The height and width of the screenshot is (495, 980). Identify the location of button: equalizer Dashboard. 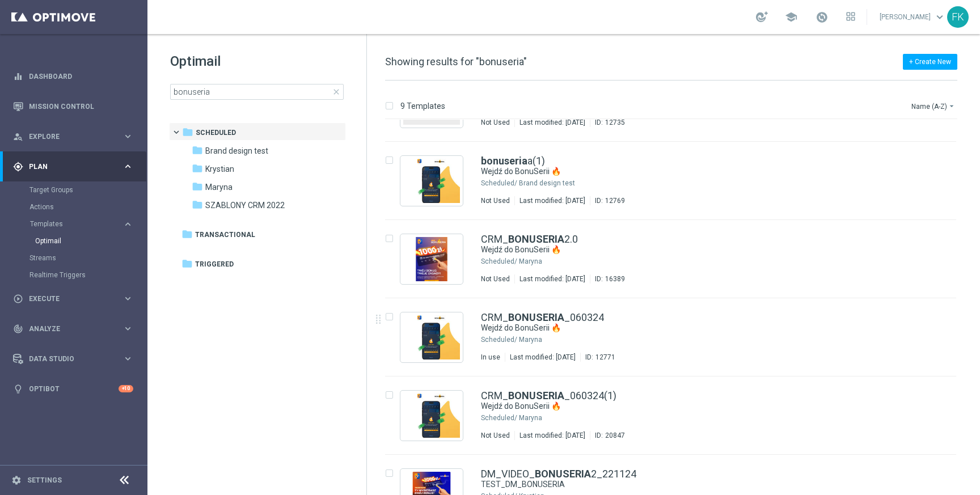
(73, 77).